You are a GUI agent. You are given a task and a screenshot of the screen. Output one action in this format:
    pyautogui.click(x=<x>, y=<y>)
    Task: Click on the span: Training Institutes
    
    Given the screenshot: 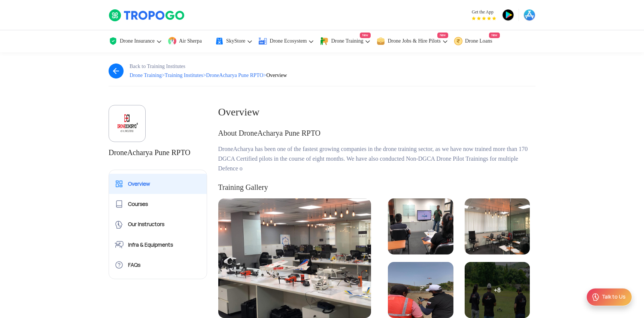 What is the action you would take?
    pyautogui.click(x=185, y=75)
    